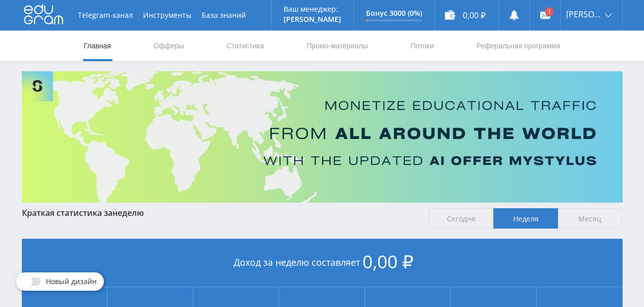 This screenshot has height=307, width=644. Describe the element at coordinates (519, 46) in the screenshot. I see `a: Реферальная программа` at that location.